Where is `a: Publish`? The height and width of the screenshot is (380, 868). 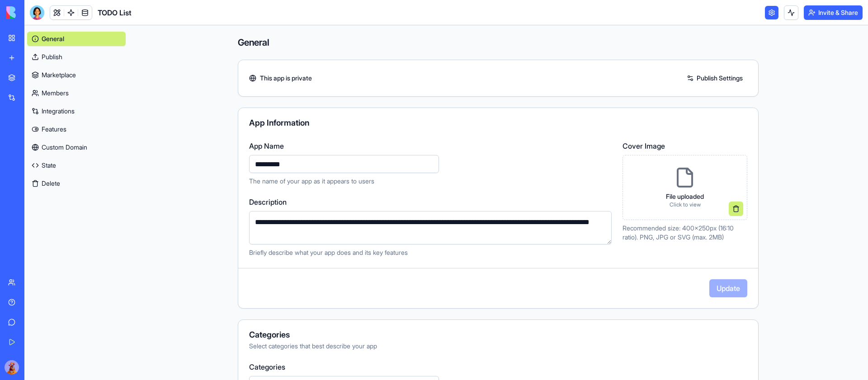
a: Publish is located at coordinates (76, 57).